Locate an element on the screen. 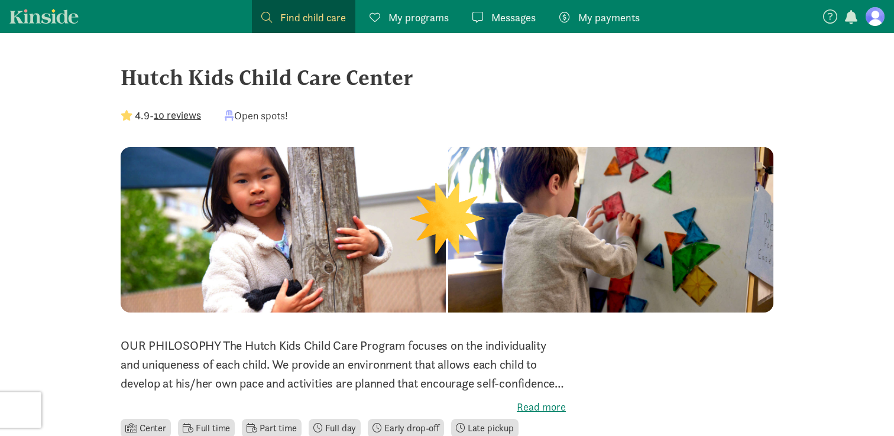  span: Find child care is located at coordinates (313, 17).